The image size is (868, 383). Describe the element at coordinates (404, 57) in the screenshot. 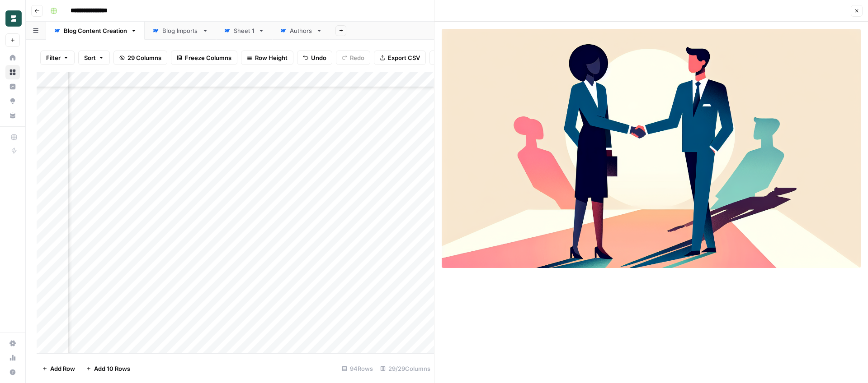

I see `span: Export CSV` at that location.